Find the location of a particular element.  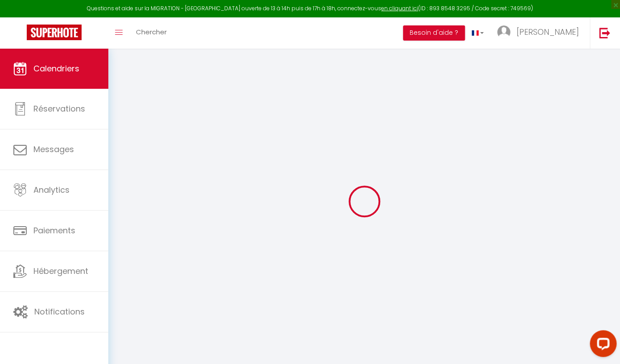

img: Super Booking is located at coordinates (54, 32).